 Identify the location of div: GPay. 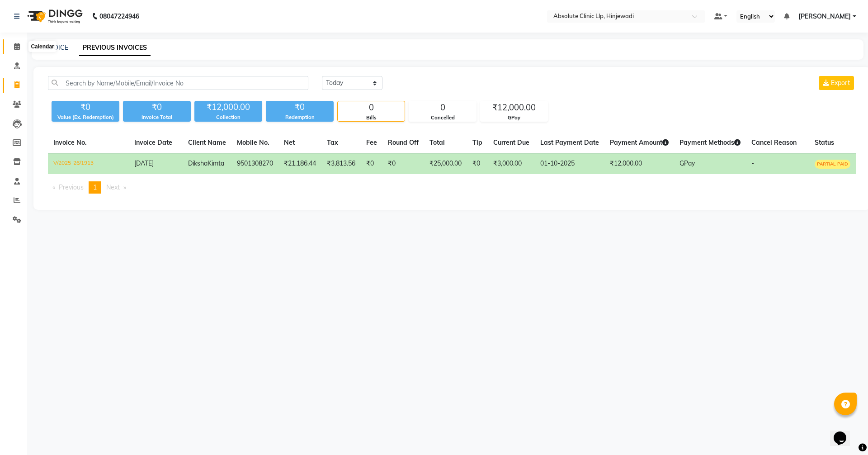
(514, 118).